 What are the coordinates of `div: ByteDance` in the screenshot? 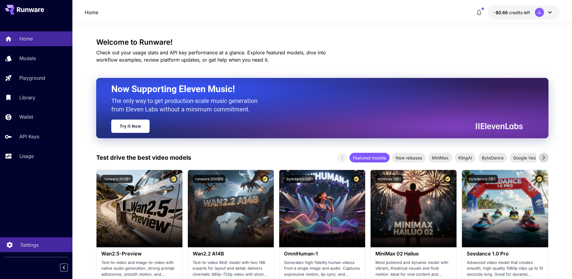 It's located at (493, 157).